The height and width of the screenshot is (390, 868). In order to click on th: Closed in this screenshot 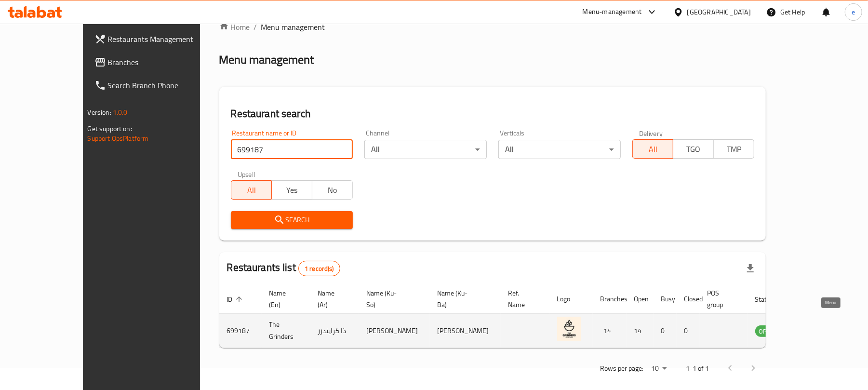, I will do `click(688, 299)`.